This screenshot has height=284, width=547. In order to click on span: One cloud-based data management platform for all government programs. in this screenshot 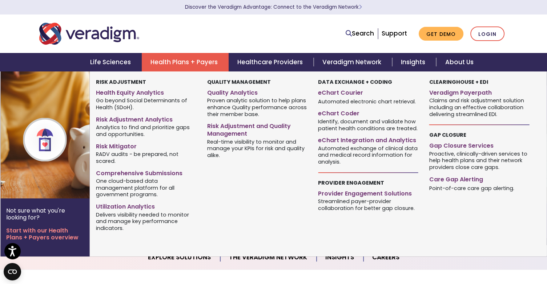, I will do `click(146, 188)`.